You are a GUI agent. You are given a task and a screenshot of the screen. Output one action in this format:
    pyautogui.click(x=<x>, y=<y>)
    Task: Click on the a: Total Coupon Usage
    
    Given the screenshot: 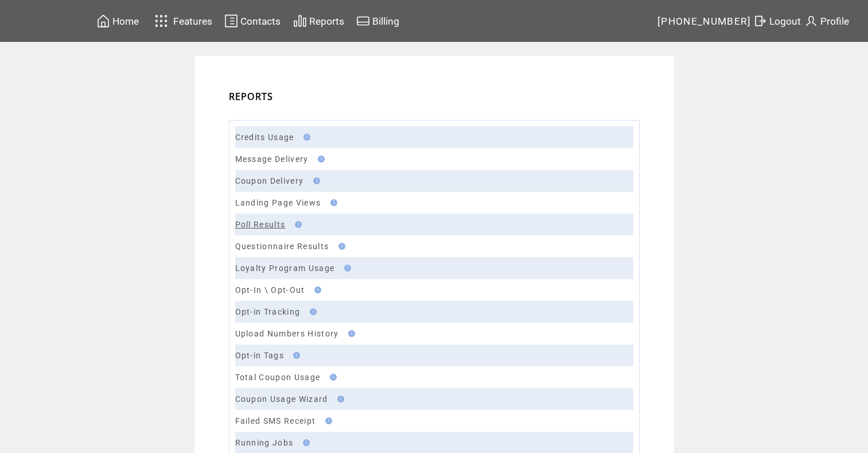 What is the action you would take?
    pyautogui.click(x=278, y=378)
    